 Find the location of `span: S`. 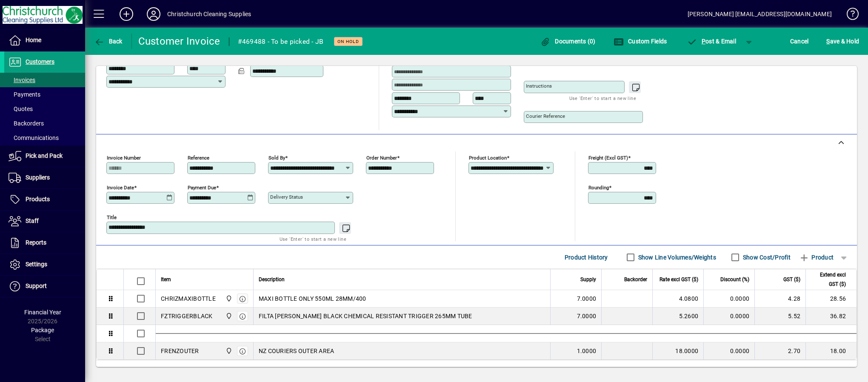

span: S is located at coordinates (829, 41).